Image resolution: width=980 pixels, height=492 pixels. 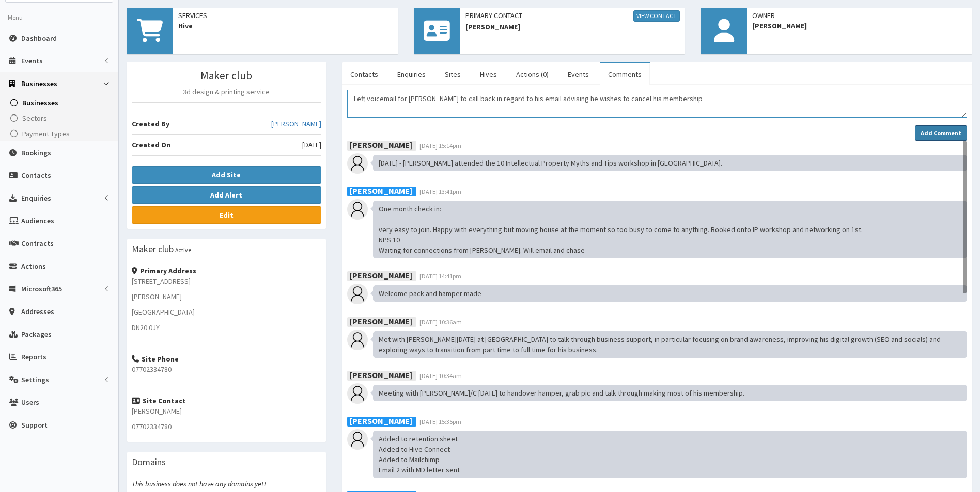 What do you see at coordinates (37, 334) in the screenshot?
I see `span: Packages` at bounding box center [37, 334].